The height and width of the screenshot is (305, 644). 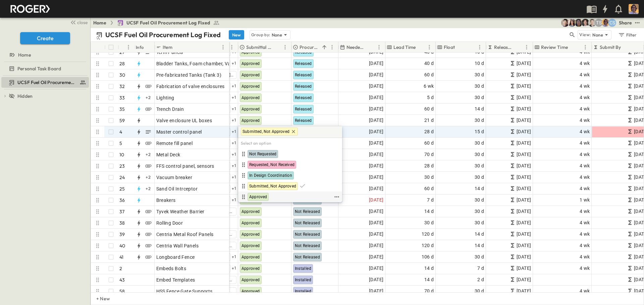 I want to click on p: 30, so click(x=122, y=75).